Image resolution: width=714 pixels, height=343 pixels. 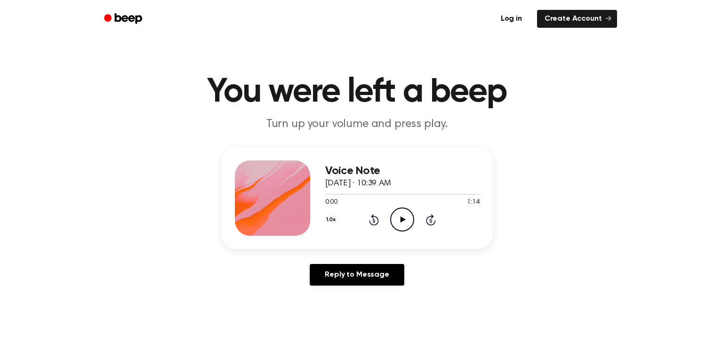 I want to click on a: Beep, so click(x=124, y=19).